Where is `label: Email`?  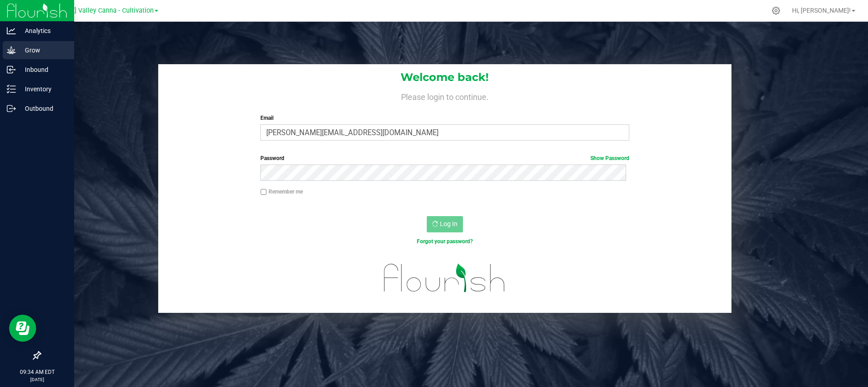
label: Email is located at coordinates (445, 118).